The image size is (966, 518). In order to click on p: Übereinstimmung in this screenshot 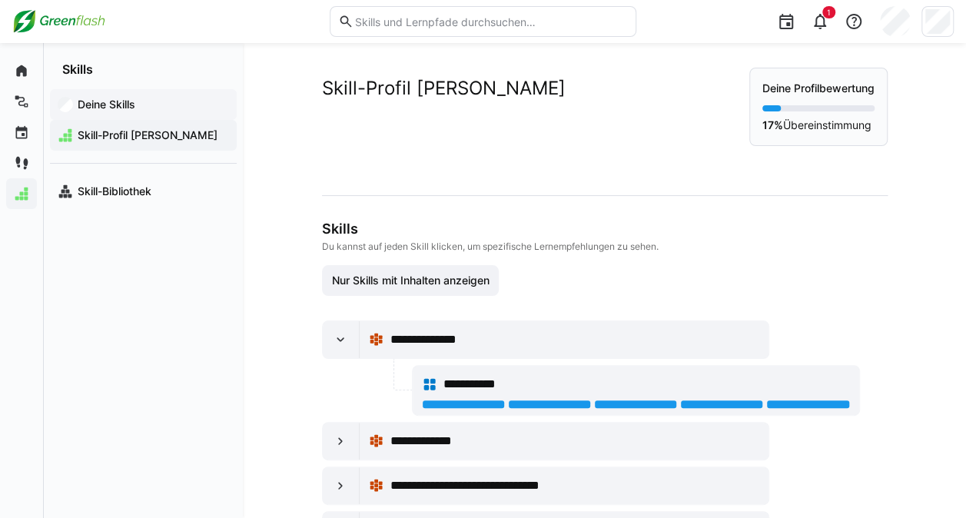, I will do `click(818, 125)`.